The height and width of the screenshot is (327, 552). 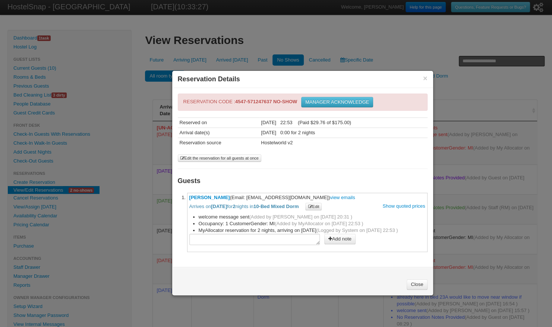 What do you see at coordinates (312, 223) in the screenshot?
I see `li: Occupancy: 1 CustomerGender: MI` at bounding box center [312, 223].